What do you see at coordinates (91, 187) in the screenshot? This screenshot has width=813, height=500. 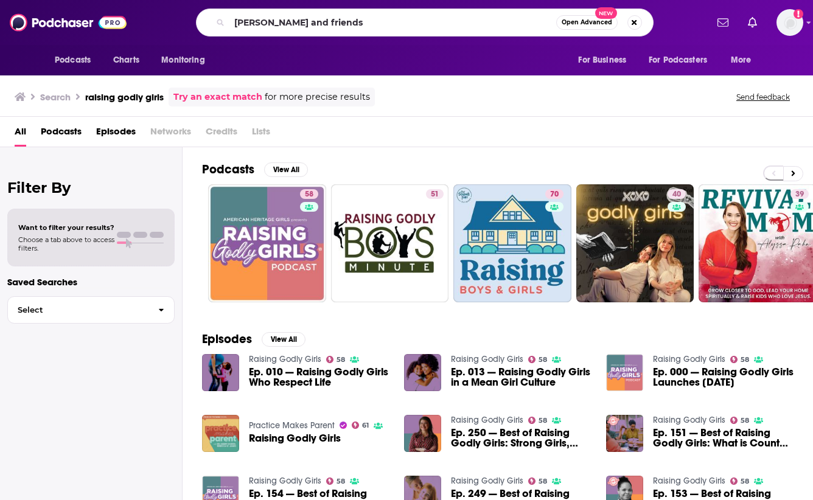 I see `h2: Filter By` at bounding box center [91, 187].